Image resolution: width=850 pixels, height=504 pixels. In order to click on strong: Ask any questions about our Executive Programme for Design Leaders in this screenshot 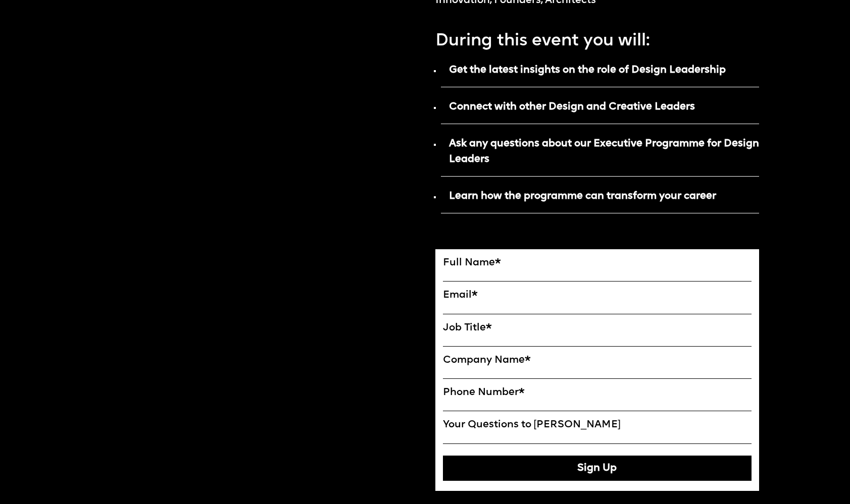, I will do `click(603, 152)`.